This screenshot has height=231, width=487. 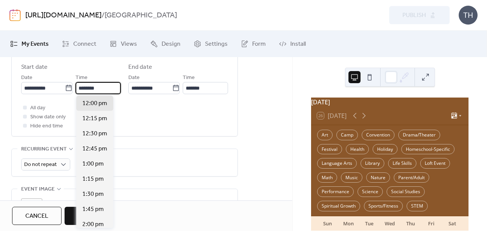 I want to click on div: Performance, so click(x=336, y=192).